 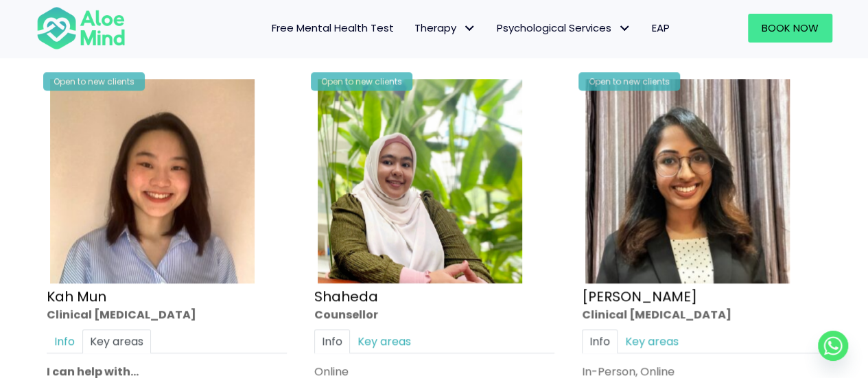 I want to click on span: Book Now, so click(x=789, y=27).